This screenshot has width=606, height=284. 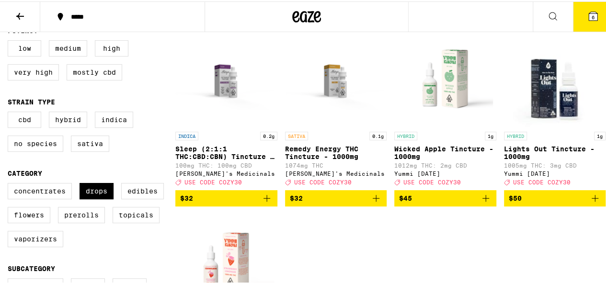 I want to click on img: Mary's Medicinals - Sleep (2:1:1 THC:CBD:CBN) Tincture - 200mg, so click(x=226, y=78).